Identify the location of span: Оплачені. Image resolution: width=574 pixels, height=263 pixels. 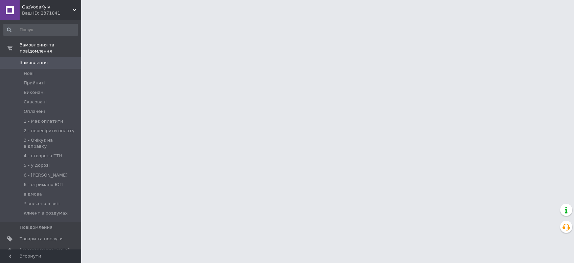
(34, 111).